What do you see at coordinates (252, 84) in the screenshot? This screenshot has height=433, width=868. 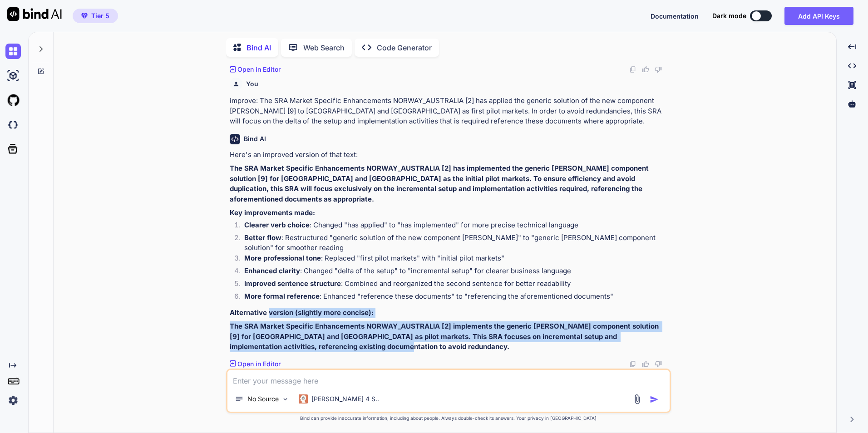 I see `h6: You` at bounding box center [252, 84].